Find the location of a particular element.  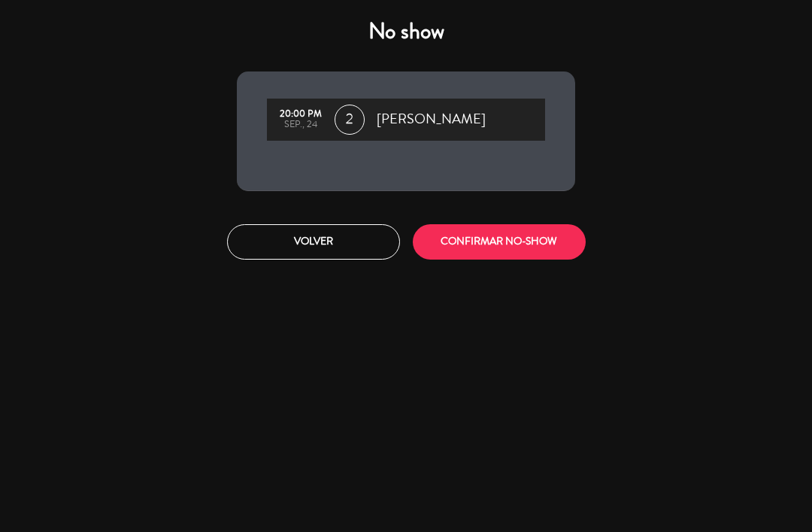

div: sep., 24 is located at coordinates (301, 125).